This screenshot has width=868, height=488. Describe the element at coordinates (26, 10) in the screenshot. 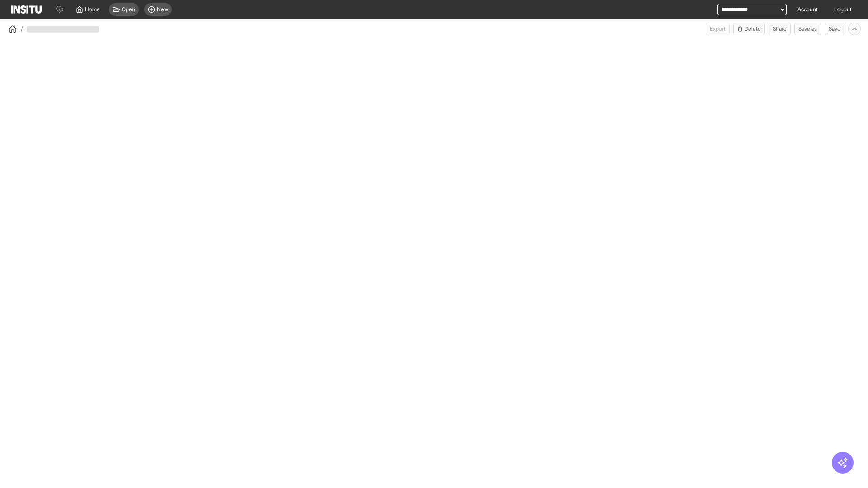

I see `img: Logo` at that location.